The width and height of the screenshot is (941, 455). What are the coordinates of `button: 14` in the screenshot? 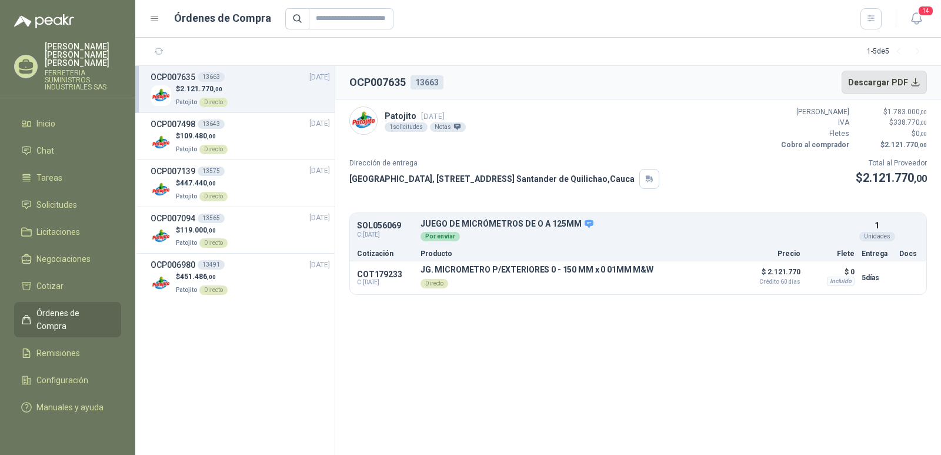 It's located at (917, 19).